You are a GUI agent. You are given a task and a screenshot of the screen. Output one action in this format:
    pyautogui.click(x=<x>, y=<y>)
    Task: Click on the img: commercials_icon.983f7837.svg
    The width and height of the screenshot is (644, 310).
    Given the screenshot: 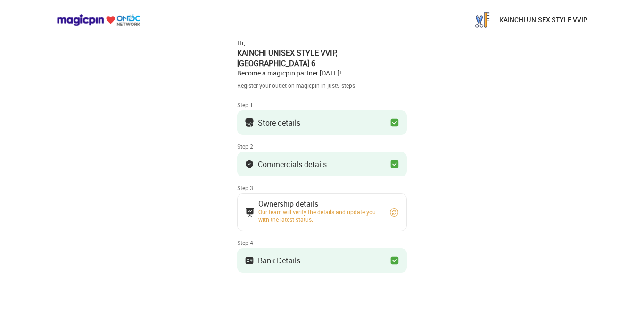 What is the action you would take?
    pyautogui.click(x=250, y=212)
    